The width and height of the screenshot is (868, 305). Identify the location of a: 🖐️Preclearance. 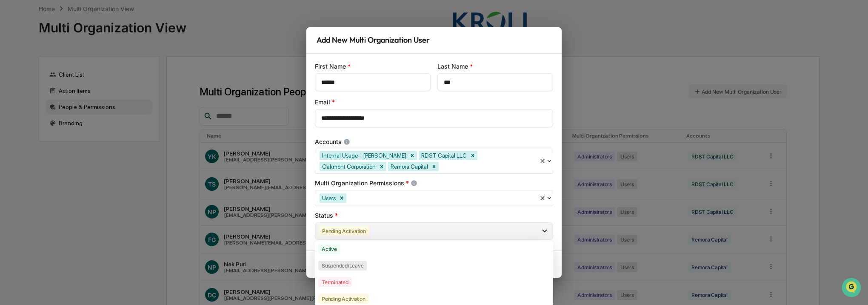
(32, 111).